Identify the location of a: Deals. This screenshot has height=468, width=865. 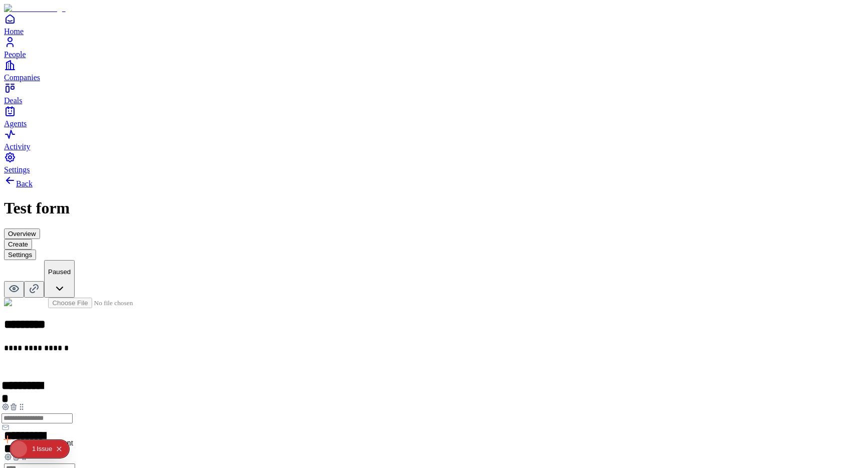
(432, 93).